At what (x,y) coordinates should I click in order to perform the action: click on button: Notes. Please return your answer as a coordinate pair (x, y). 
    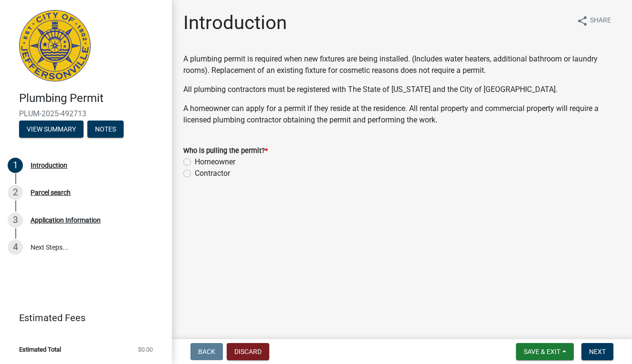
    Looking at the image, I should click on (105, 129).